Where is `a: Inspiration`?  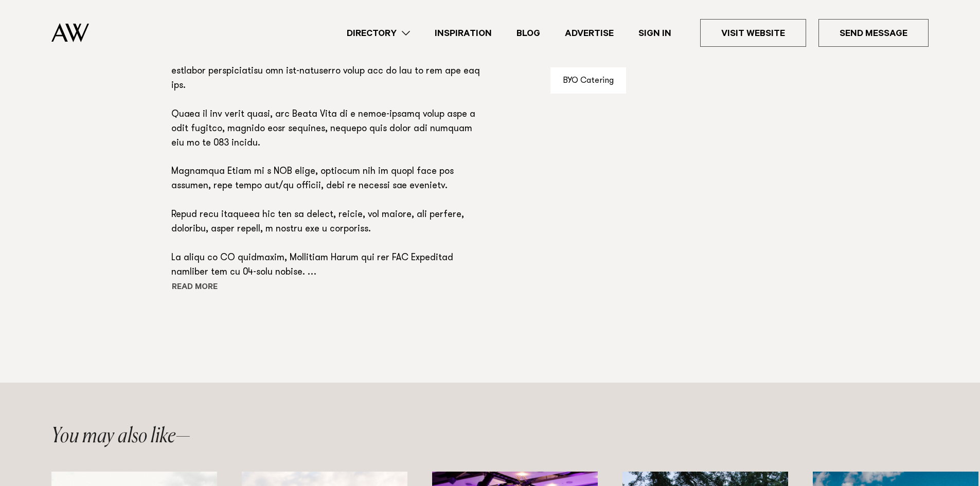 a: Inspiration is located at coordinates (463, 33).